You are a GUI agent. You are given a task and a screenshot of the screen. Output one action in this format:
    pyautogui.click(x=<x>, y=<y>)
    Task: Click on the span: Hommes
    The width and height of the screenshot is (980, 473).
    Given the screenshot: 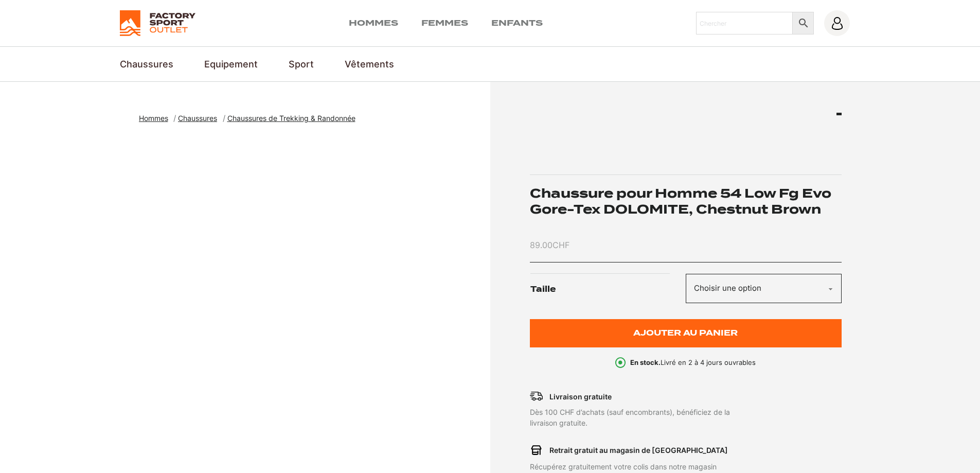 What is the action you would take?
    pyautogui.click(x=153, y=117)
    